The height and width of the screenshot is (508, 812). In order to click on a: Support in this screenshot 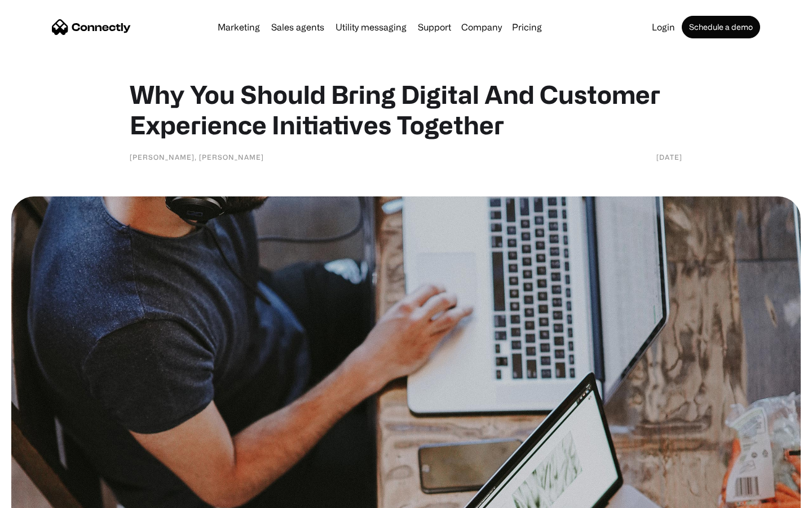, I will do `click(434, 27)`.